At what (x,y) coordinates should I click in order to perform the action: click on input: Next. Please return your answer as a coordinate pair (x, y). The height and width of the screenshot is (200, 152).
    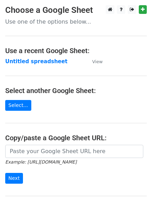
    Looking at the image, I should click on (14, 178).